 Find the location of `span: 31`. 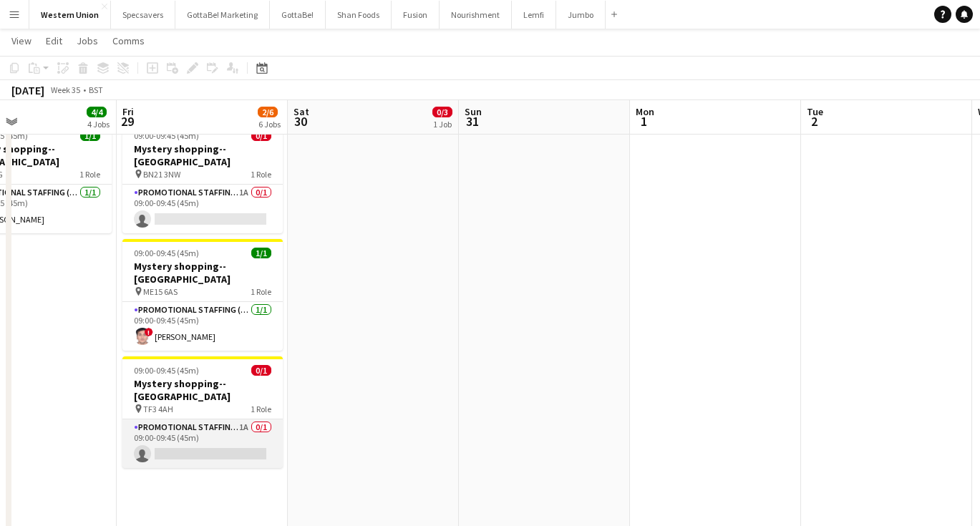

span: 31 is located at coordinates (472, 121).